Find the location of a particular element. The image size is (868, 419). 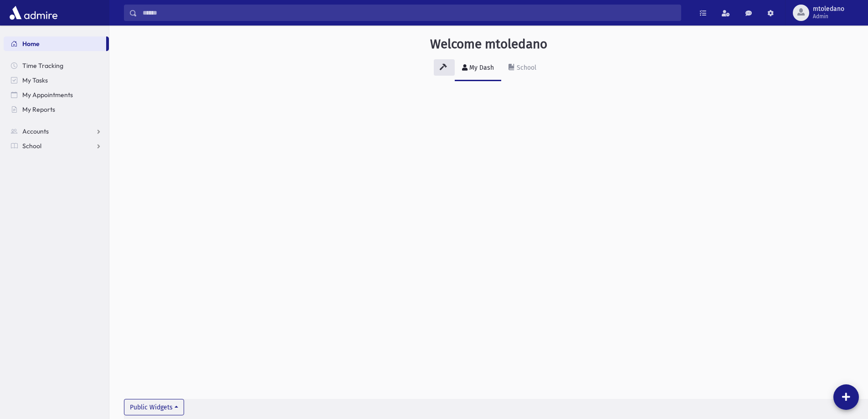

span: Admin is located at coordinates (828, 17).